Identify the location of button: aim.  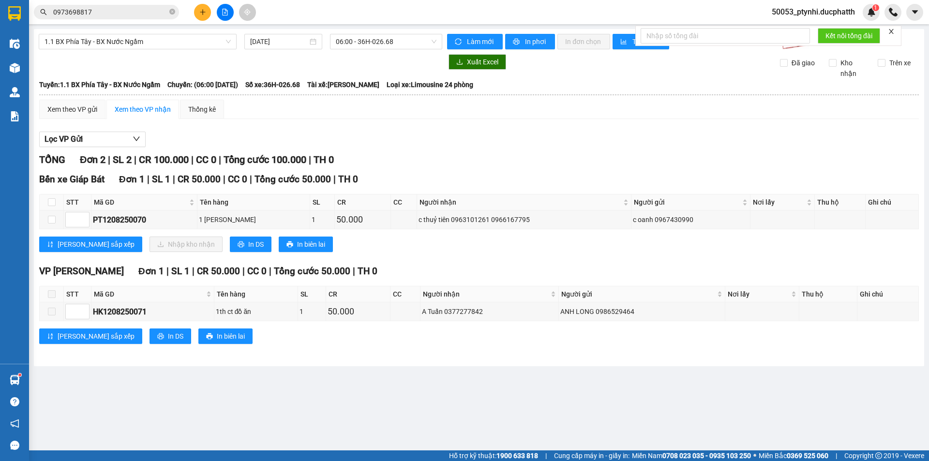
(247, 12).